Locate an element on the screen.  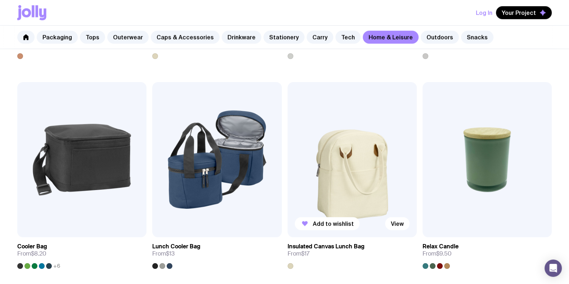
a: Caps & Accessories is located at coordinates (185, 37).